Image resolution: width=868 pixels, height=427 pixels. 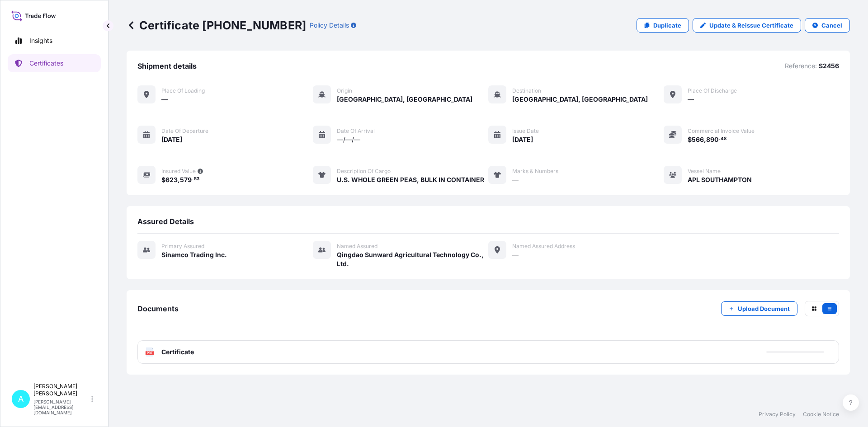 I want to click on span: Sinamco Trading Inc., so click(x=194, y=255).